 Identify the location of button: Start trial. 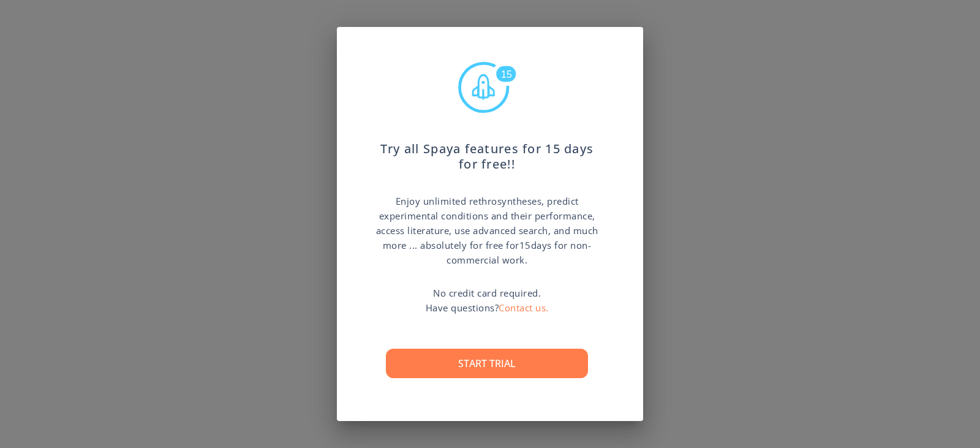
(487, 364).